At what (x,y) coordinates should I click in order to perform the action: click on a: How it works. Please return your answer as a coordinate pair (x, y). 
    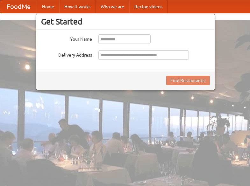
    Looking at the image, I should click on (77, 7).